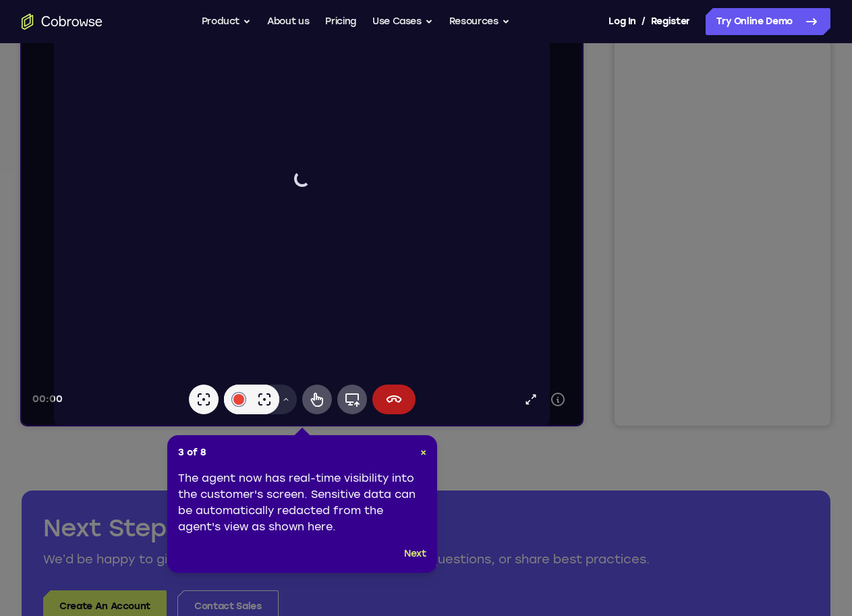 The image size is (852, 616). Describe the element at coordinates (403, 22) in the screenshot. I see `button: Use Cases` at that location.